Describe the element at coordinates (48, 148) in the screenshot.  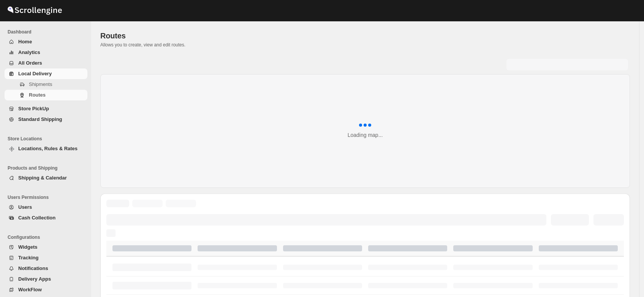
I see `span: Locations, Rules & Rates` at that location.